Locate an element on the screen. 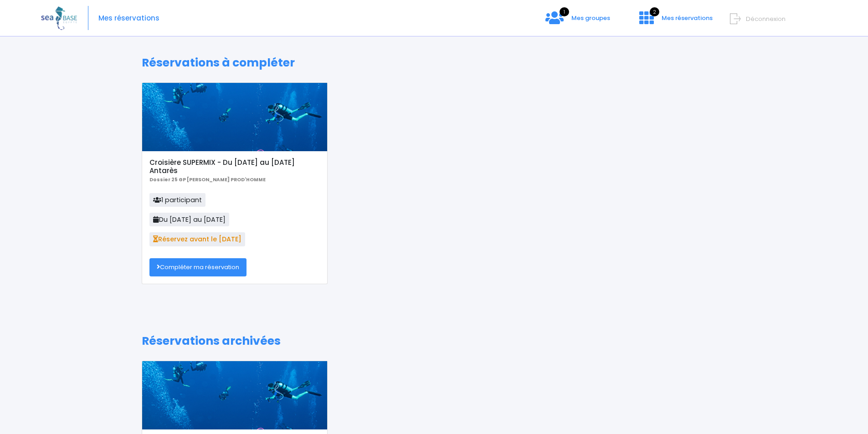 The height and width of the screenshot is (434, 868). span: 1 is located at coordinates (564, 12).